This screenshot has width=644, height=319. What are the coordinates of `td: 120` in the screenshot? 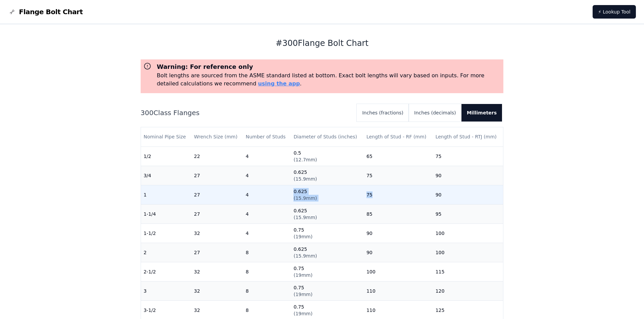 It's located at (468, 290).